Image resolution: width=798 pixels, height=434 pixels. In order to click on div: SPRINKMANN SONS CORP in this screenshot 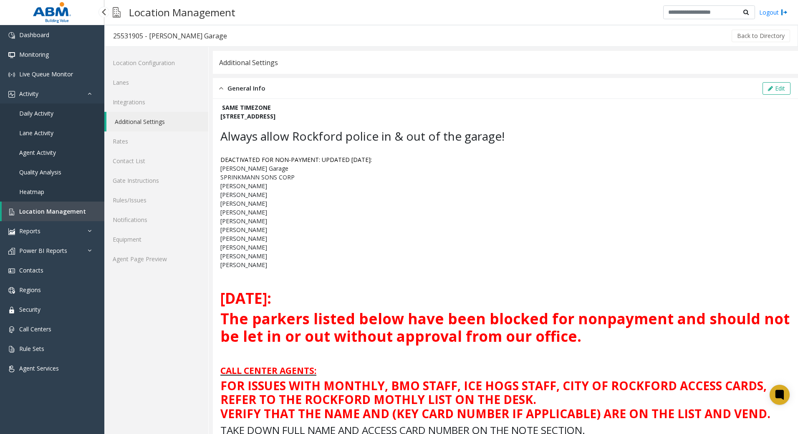, I will do `click(257, 177)`.